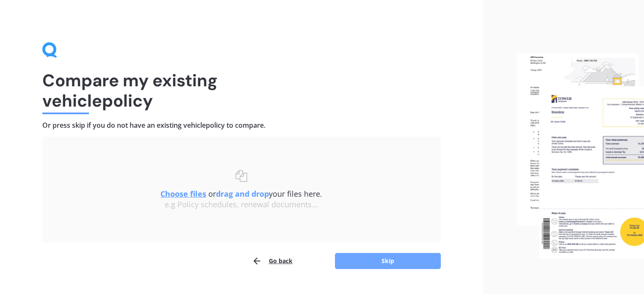 The height and width of the screenshot is (294, 644). What do you see at coordinates (273, 261) in the screenshot?
I see `button: Go back` at bounding box center [273, 261].